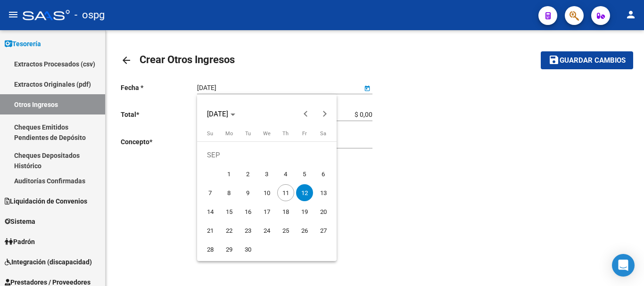 The width and height of the screenshot is (644, 286). What do you see at coordinates (304, 193) in the screenshot?
I see `button: September 12, 2025` at bounding box center [304, 193].